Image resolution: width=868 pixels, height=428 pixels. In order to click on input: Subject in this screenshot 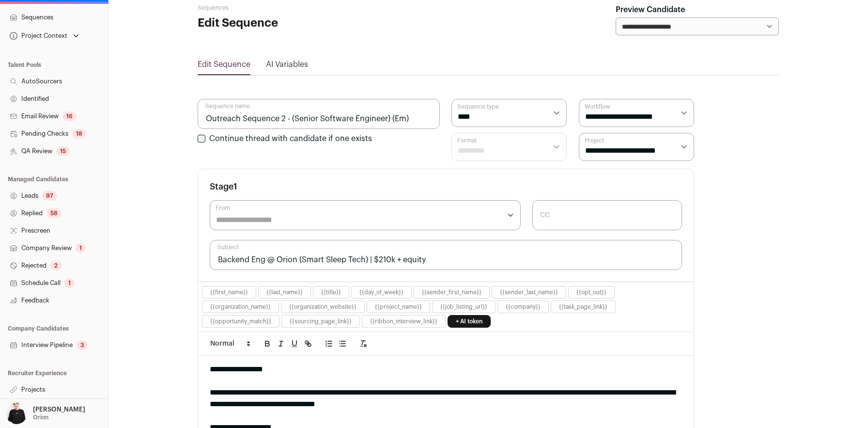, I will do `click(446, 255)`.